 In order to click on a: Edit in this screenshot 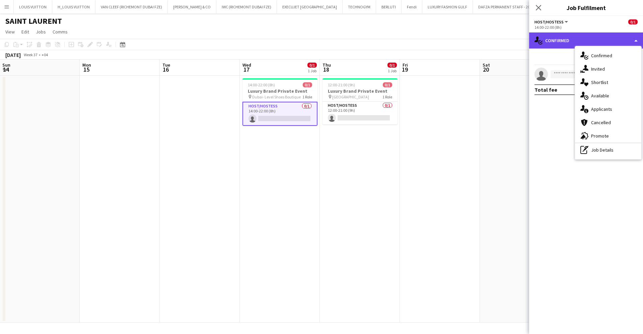, I will do `click(25, 32)`.